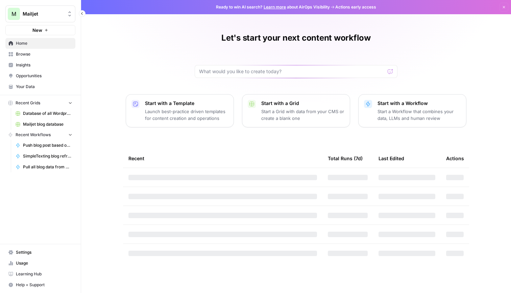 This screenshot has width=511, height=293. I want to click on span: Settings, so click(44, 252).